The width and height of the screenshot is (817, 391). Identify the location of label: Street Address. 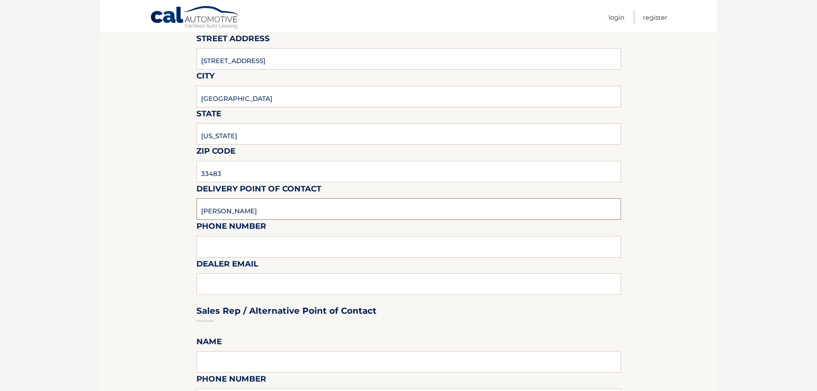
(233, 40).